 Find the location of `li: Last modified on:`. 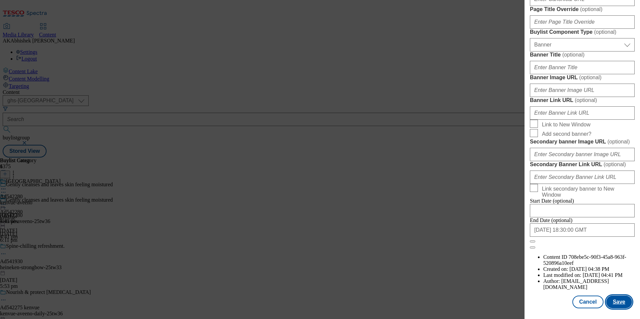

li: Last modified on: is located at coordinates (589, 276).